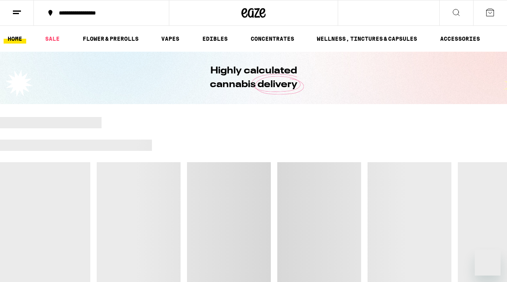 This screenshot has height=282, width=507. Describe the element at coordinates (170, 39) in the screenshot. I see `a: VAPES` at that location.